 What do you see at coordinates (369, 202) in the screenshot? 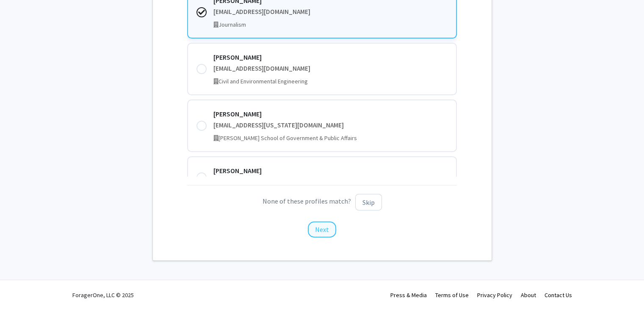
I see `button: Skip` at bounding box center [369, 202].